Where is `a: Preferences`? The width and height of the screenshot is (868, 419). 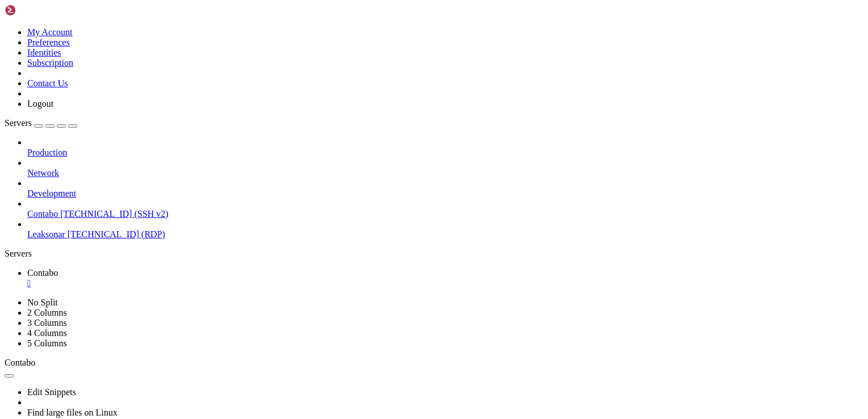 a: Preferences is located at coordinates (48, 42).